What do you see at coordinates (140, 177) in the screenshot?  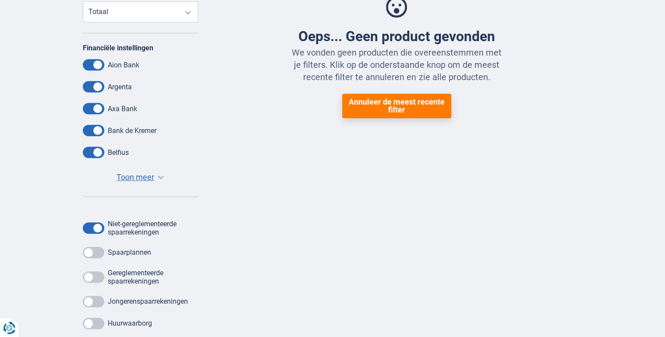 I see `button: Toon meer ▼` at bounding box center [140, 177].